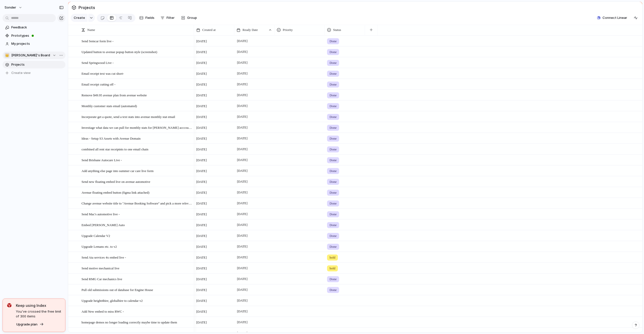 Image resolution: width=644 pixels, height=334 pixels. What do you see at coordinates (97, 62) in the screenshot?
I see `span: Send Springwood Live -` at bounding box center [97, 62].